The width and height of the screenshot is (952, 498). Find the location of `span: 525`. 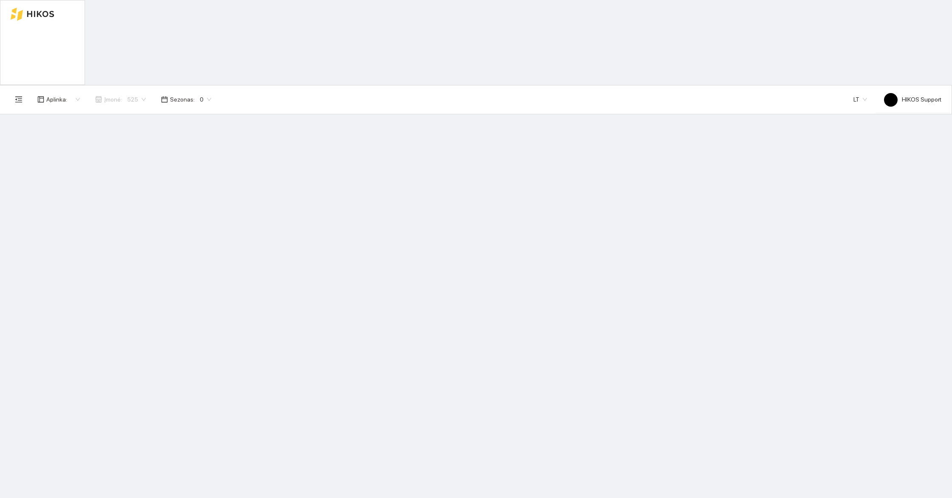

span: 525 is located at coordinates (136, 99).